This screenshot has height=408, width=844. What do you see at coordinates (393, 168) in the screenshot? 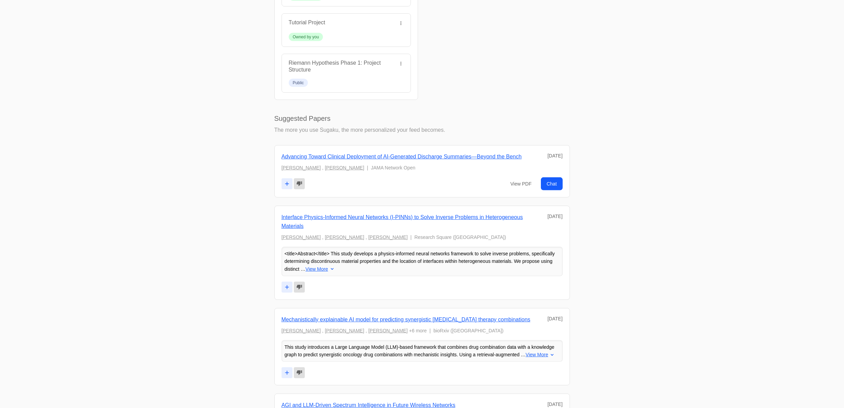
I see `span: JAMA Network Open` at bounding box center [393, 168].